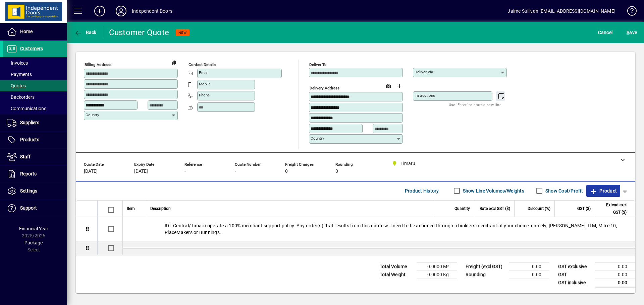  I want to click on button: Profile, so click(121, 11).